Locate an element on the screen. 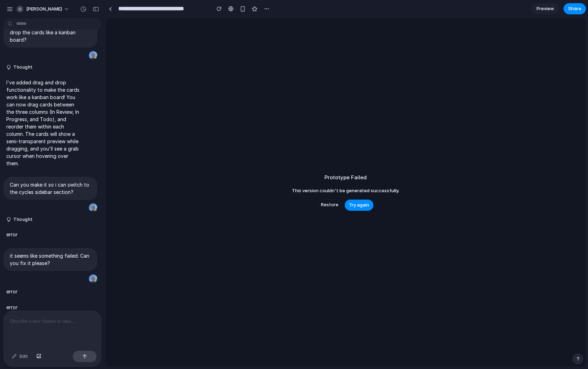  button: Restore is located at coordinates (330, 205).